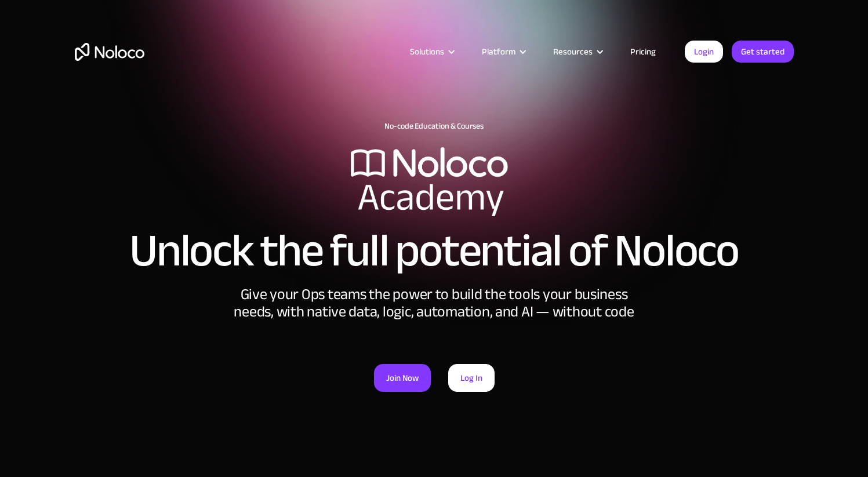  I want to click on div: Give your Ops teams the power to build the tools your business needs, with native data, logic, au..., so click(435, 303).